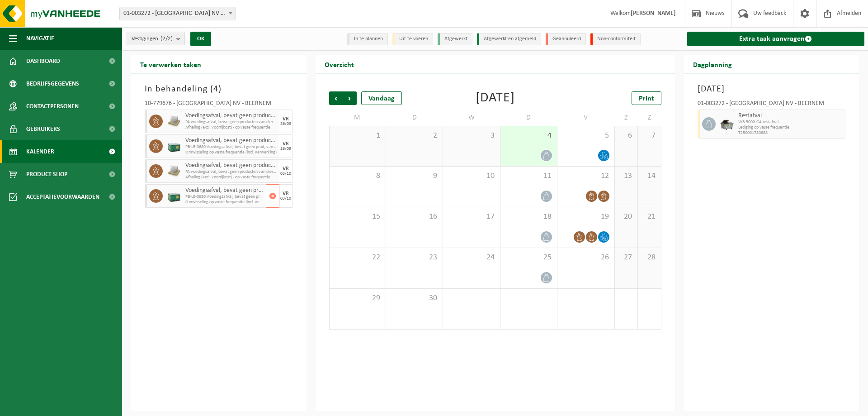 The width and height of the screenshot is (868, 416). I want to click on span: 19, so click(585, 217).